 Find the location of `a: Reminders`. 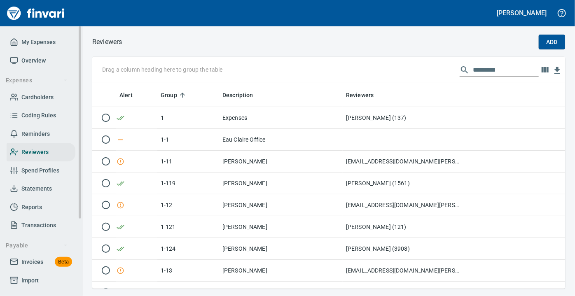

a: Reminders is located at coordinates (41, 134).